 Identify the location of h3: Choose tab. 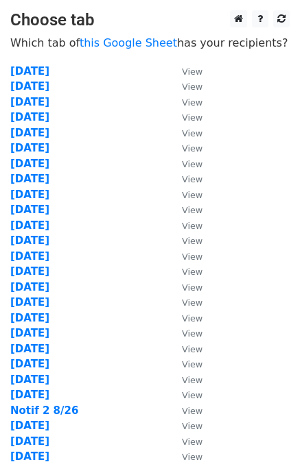
(149, 20).